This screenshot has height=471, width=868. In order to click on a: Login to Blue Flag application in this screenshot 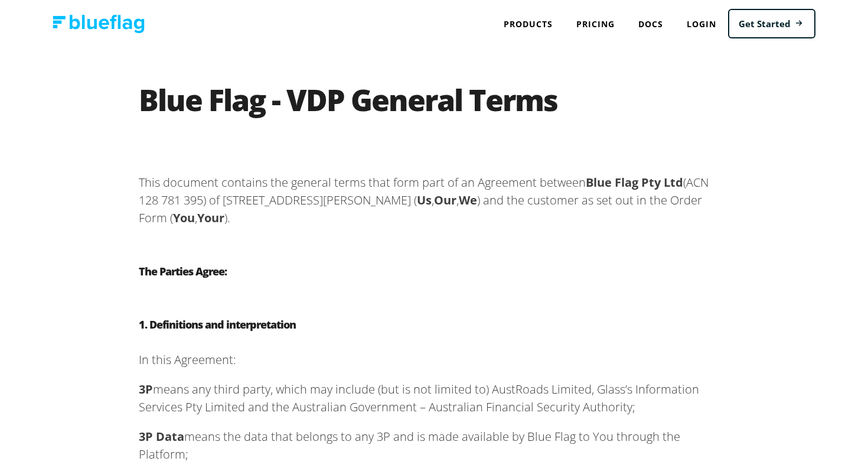, I will do `click(702, 24)`.